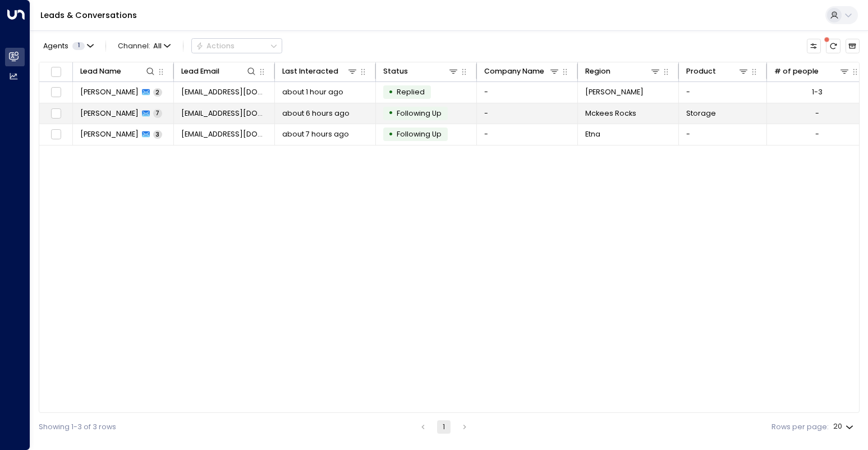 This screenshot has width=868, height=450. I want to click on span: reachmarieelizabeth@outlook.com, so click(225, 113).